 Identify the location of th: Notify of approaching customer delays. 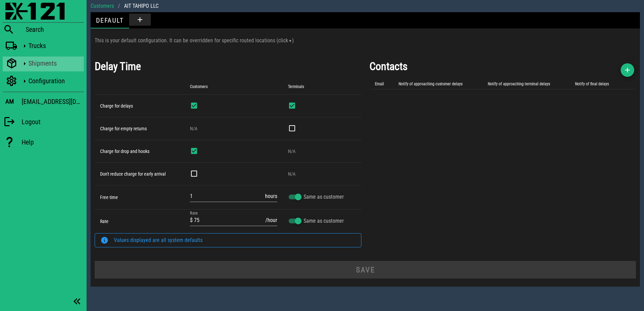
(438, 84).